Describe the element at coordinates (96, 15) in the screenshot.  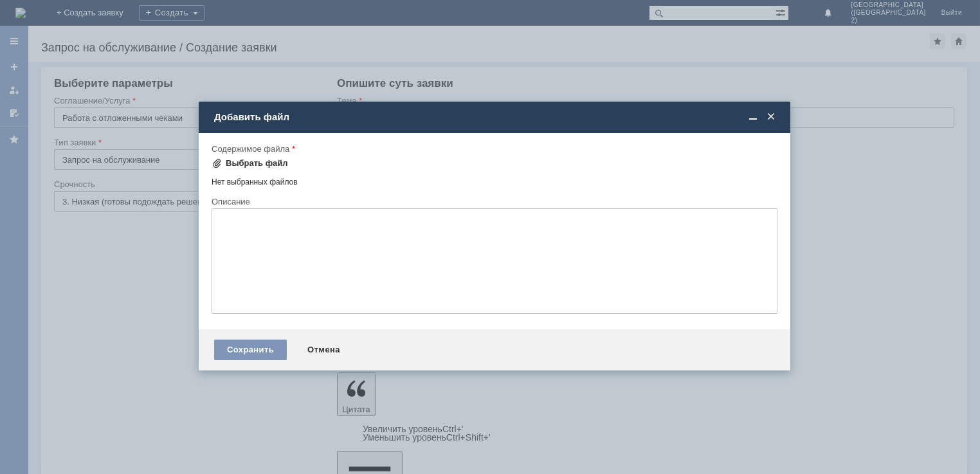
I see `div: Добрый вечер,отмена чеков на суммы 1096 р.,1116 р.` at that location.